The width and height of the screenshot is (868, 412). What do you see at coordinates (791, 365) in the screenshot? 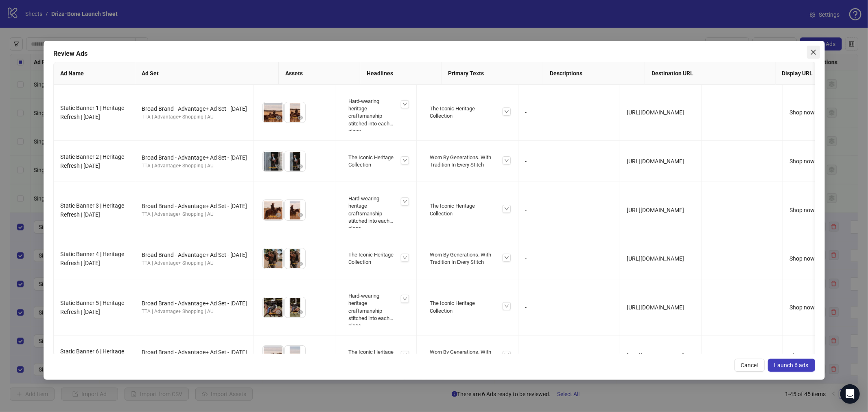
I see `span: Launch 6 ads` at bounding box center [791, 365].